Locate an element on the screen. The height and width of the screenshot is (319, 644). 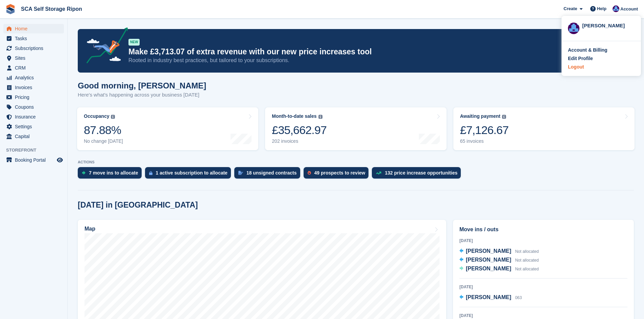
div: NEW is located at coordinates (134, 42).